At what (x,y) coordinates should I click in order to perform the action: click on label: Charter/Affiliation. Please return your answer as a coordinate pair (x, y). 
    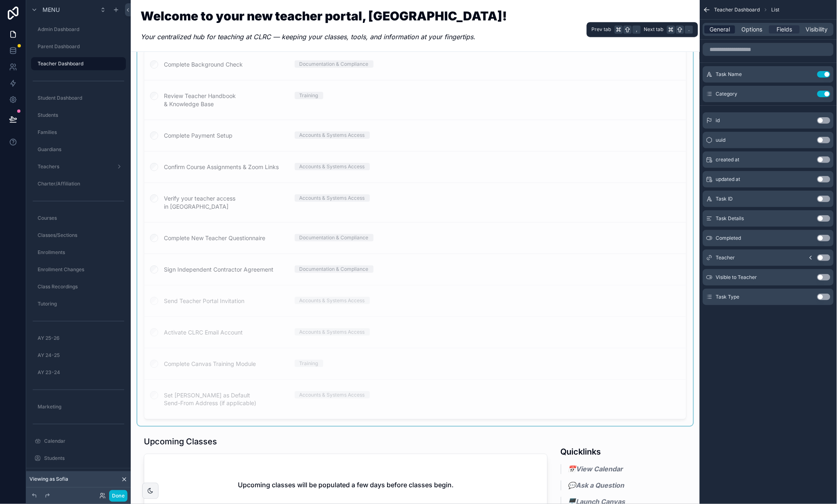
    Looking at the image, I should click on (81, 184).